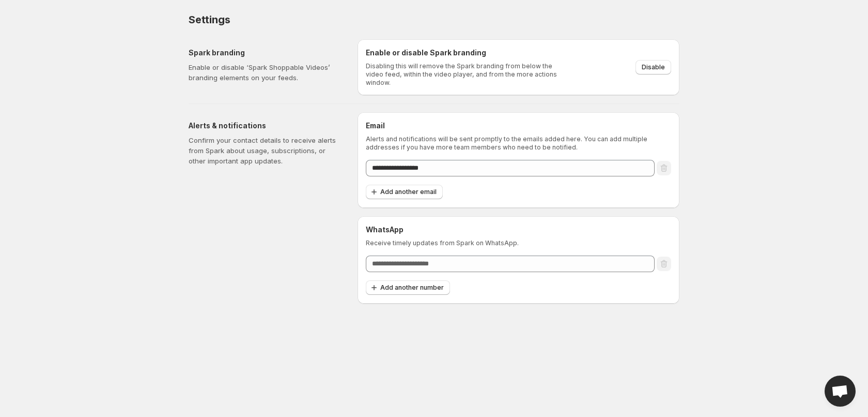 Image resolution: width=868 pixels, height=417 pixels. I want to click on p: Alerts and notifications will be sent promptly to the emails added here. You can add multiple add..., so click(518, 143).